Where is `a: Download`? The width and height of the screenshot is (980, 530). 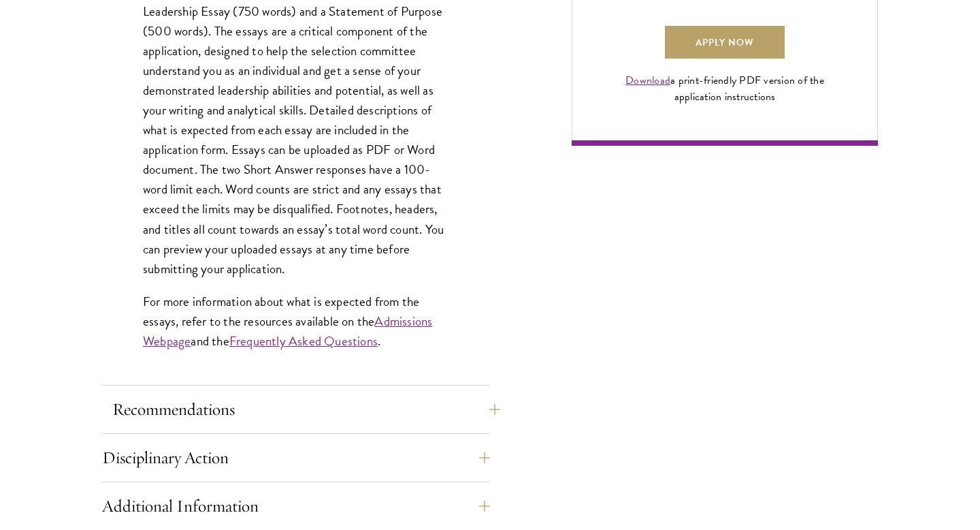
a: Download is located at coordinates (648, 80).